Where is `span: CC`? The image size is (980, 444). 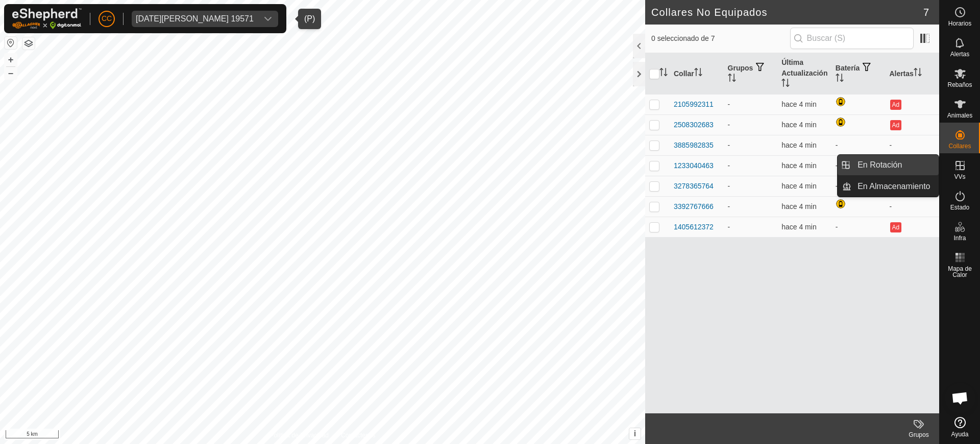
span: CC is located at coordinates (106, 18).